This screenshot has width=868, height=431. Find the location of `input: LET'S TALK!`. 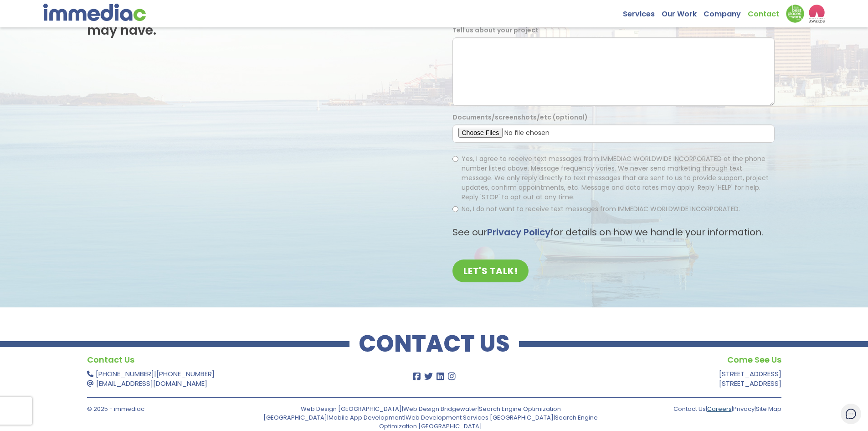

input: LET'S TALK! is located at coordinates (491, 271).